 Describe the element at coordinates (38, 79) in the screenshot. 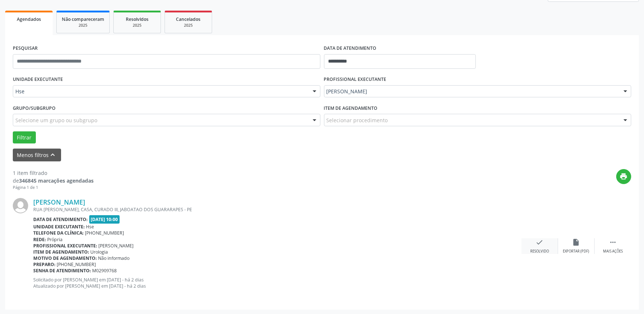

I see `label: UNIDADE EXECUTANTE` at that location.